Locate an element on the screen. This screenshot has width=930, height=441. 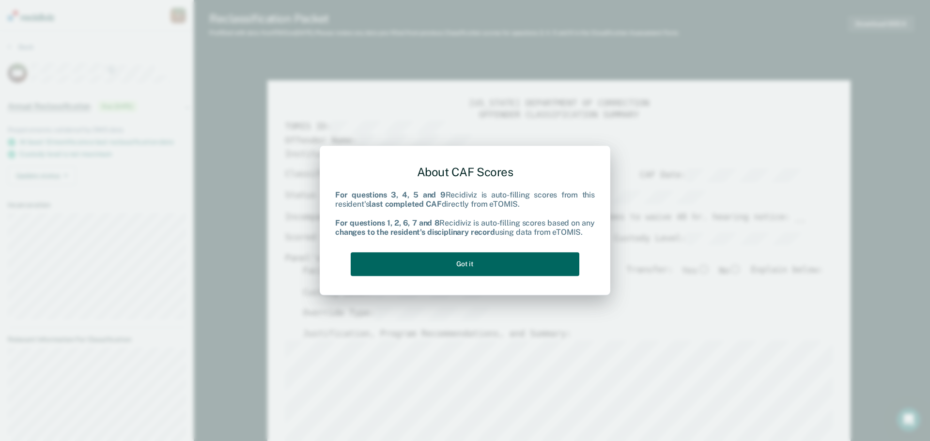
button: Got it is located at coordinates (465, 264).